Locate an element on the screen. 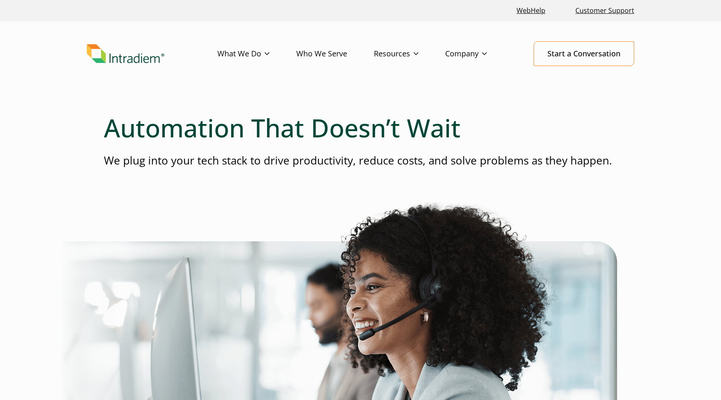 The height and width of the screenshot is (400, 721). a: Who We Serve is located at coordinates (335, 54).